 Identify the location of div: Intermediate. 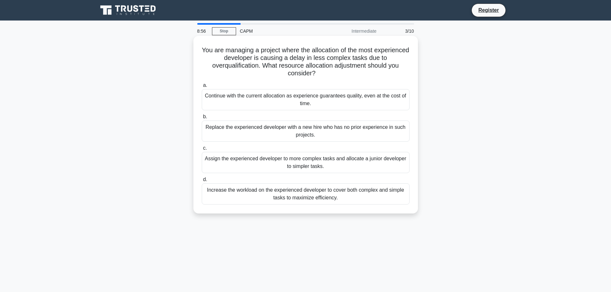
(352, 31).